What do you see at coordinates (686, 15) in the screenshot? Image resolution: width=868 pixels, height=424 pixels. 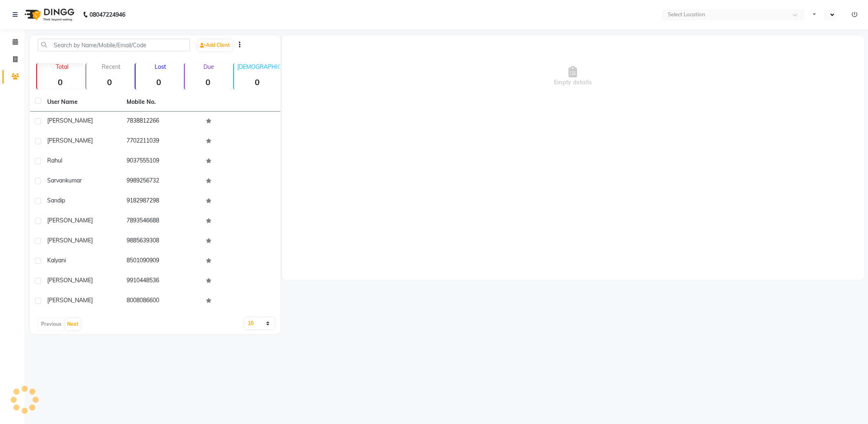 I see `div: Select Location` at bounding box center [686, 15].